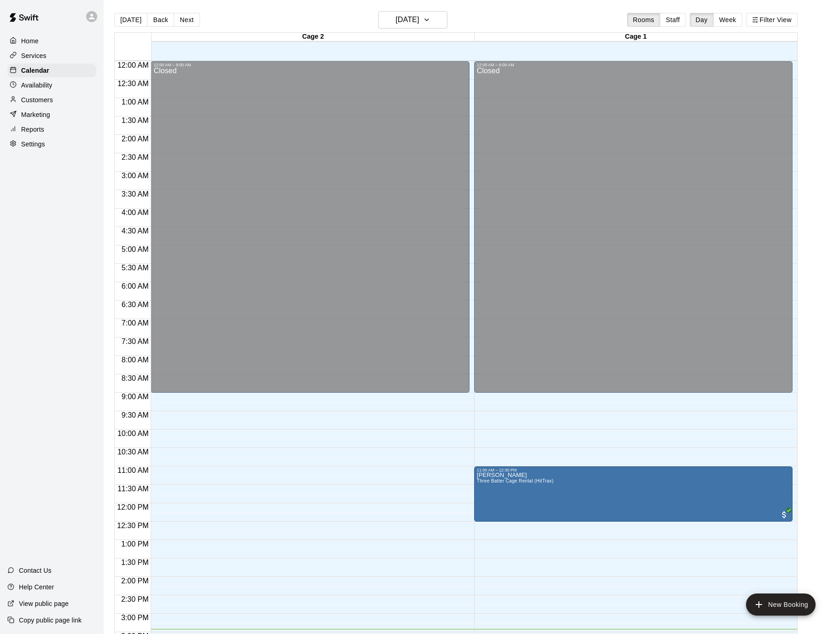 The image size is (840, 634). I want to click on div: Marketing, so click(52, 114).